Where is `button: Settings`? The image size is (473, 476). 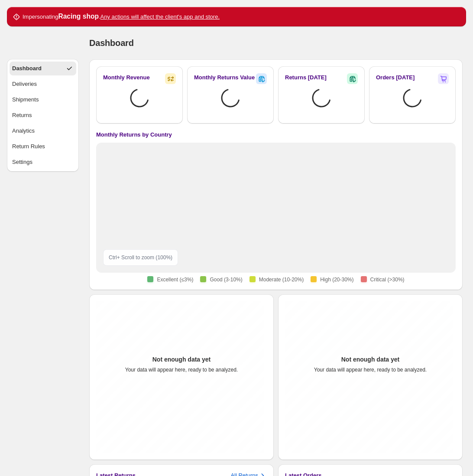 button: Settings is located at coordinates (43, 162).